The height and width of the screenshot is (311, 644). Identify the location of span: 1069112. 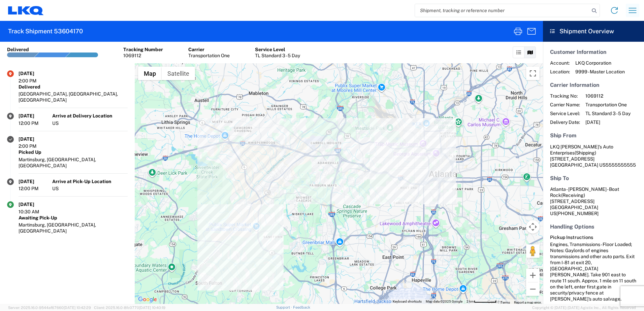
(608, 96).